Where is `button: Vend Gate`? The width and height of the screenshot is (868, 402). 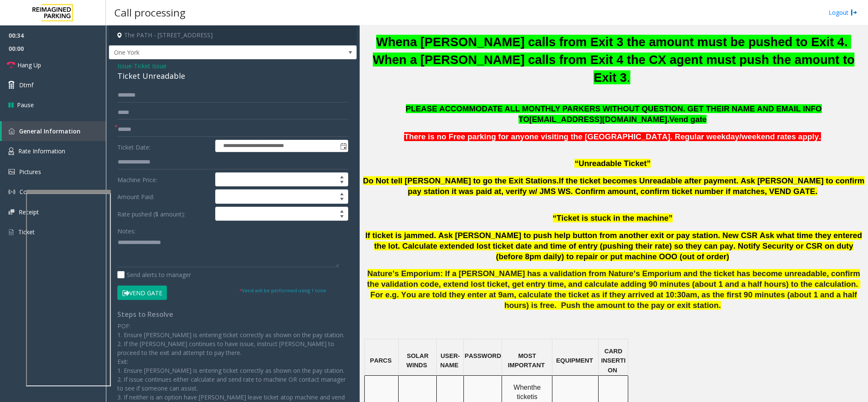
button: Vend Gate is located at coordinates (142, 293).